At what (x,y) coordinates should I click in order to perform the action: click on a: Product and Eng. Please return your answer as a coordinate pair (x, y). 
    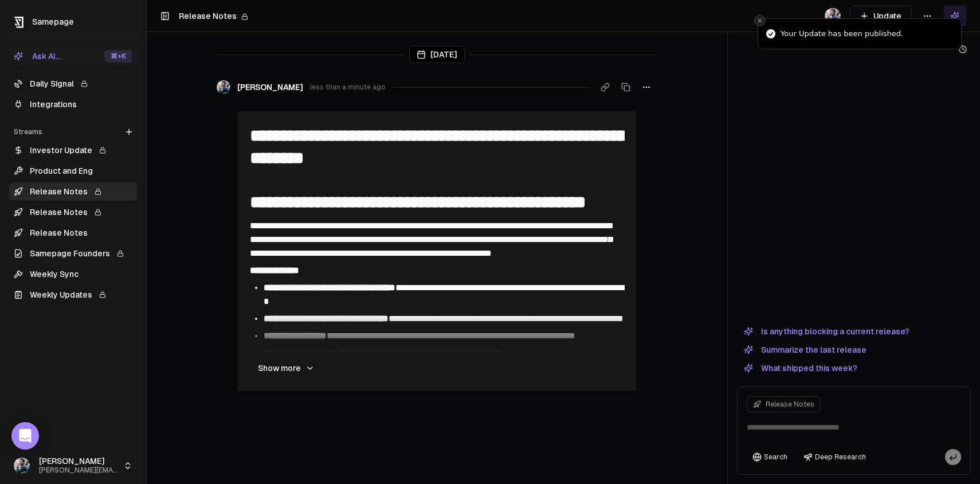
    Looking at the image, I should click on (72, 171).